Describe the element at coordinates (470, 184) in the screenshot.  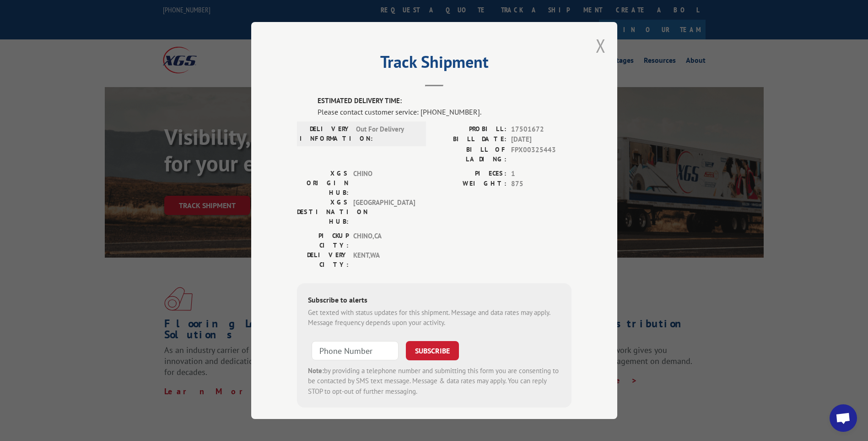
I see `label: WEIGHT:` at that location.